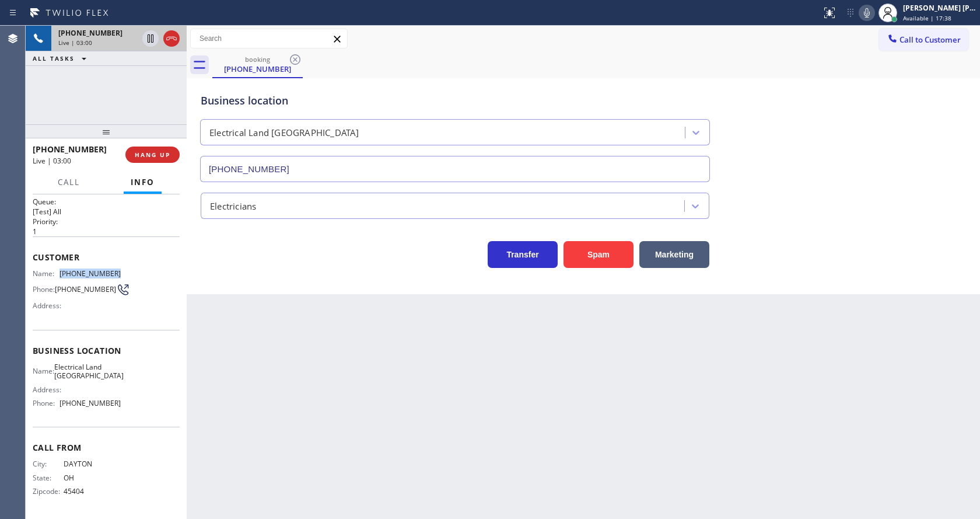 This screenshot has width=980, height=519. What do you see at coordinates (257, 64) in the screenshot?
I see `div: (937) 830-6389` at bounding box center [257, 64].